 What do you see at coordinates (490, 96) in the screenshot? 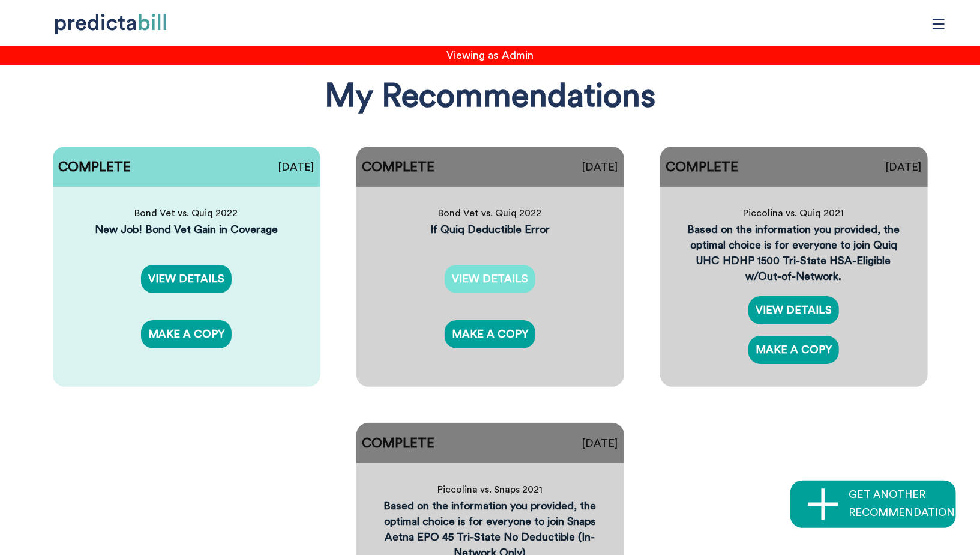
I see `h1: My Recommendations` at bounding box center [490, 96].